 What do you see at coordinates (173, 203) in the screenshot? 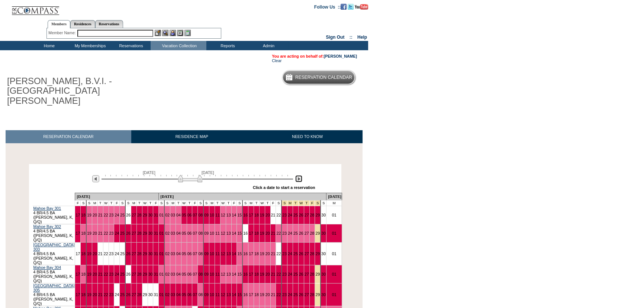
I see `td: M` at bounding box center [173, 203].